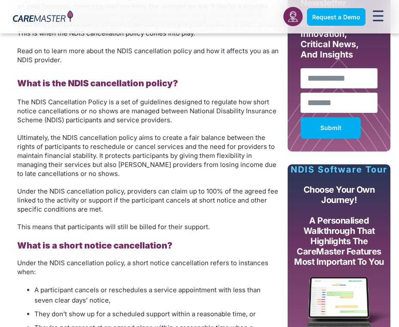  What do you see at coordinates (148, 55) in the screenshot?
I see `span: Read on to learn more about the NDIS cancellation policy and how it affects you as an NDIS provider.` at bounding box center [148, 55].